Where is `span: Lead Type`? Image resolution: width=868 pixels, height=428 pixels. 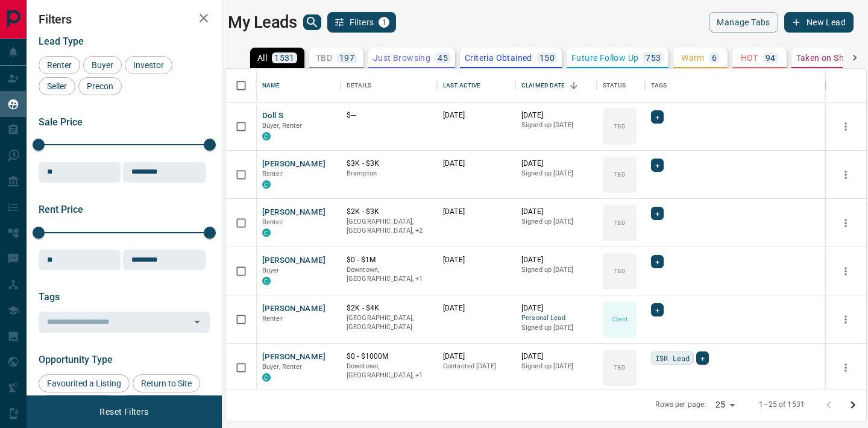 span: Lead Type is located at coordinates (61, 41).